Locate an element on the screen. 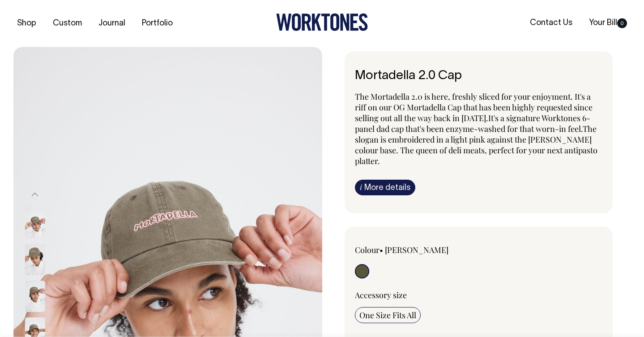 Image resolution: width=644 pixels, height=337 pixels. div: Accessory size is located at coordinates (479, 295).